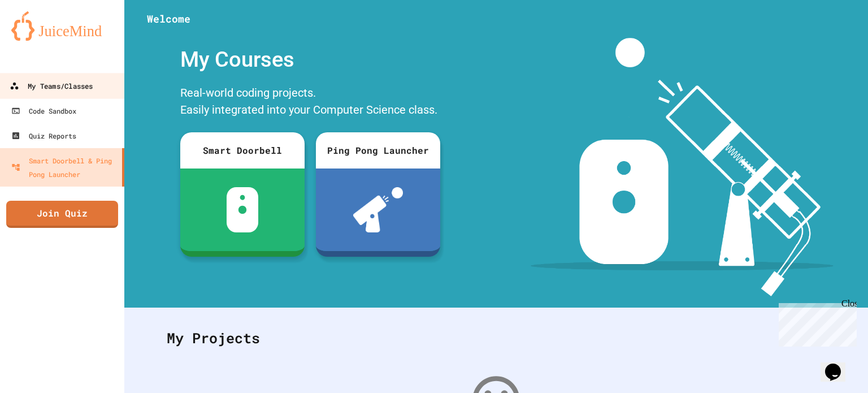 Image resolution: width=868 pixels, height=393 pixels. I want to click on img: sdb-white.svg, so click(243, 210).